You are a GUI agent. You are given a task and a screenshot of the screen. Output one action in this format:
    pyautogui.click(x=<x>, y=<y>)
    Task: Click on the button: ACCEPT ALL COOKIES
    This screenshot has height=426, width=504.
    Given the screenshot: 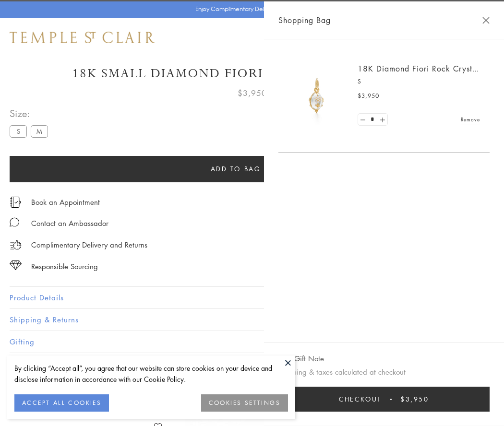 What is the action you would take?
    pyautogui.click(x=61, y=403)
    